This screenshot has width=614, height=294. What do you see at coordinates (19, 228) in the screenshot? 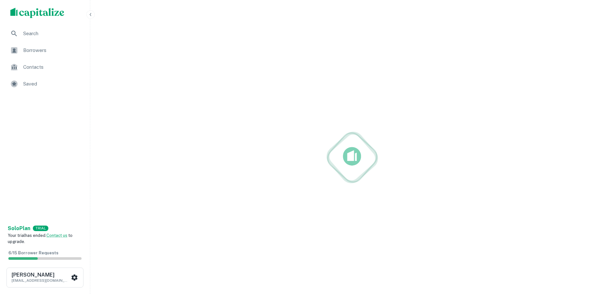
I see `strong: Solo Plan` at bounding box center [19, 228].